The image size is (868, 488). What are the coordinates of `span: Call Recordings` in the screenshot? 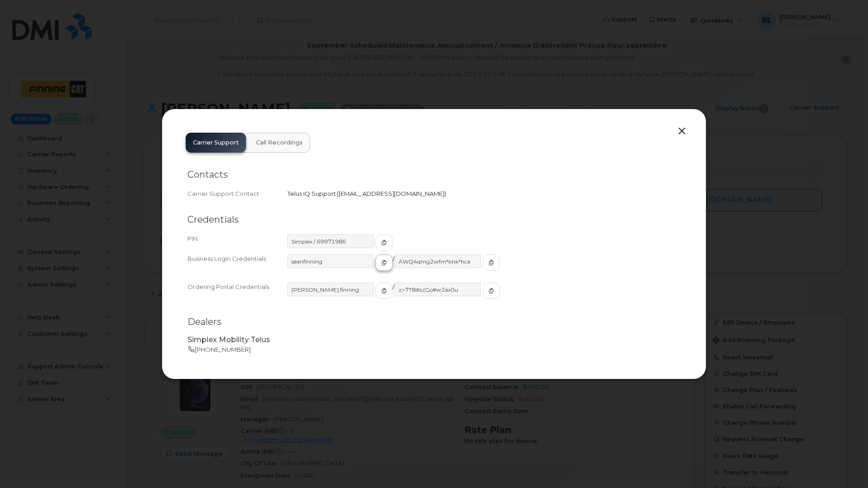 It's located at (280, 143).